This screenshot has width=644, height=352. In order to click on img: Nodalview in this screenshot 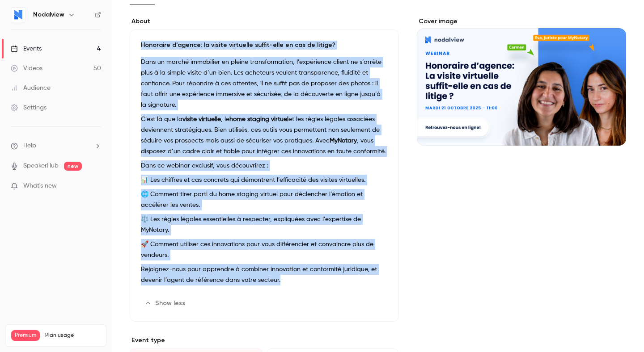, I will do `click(18, 15)`.